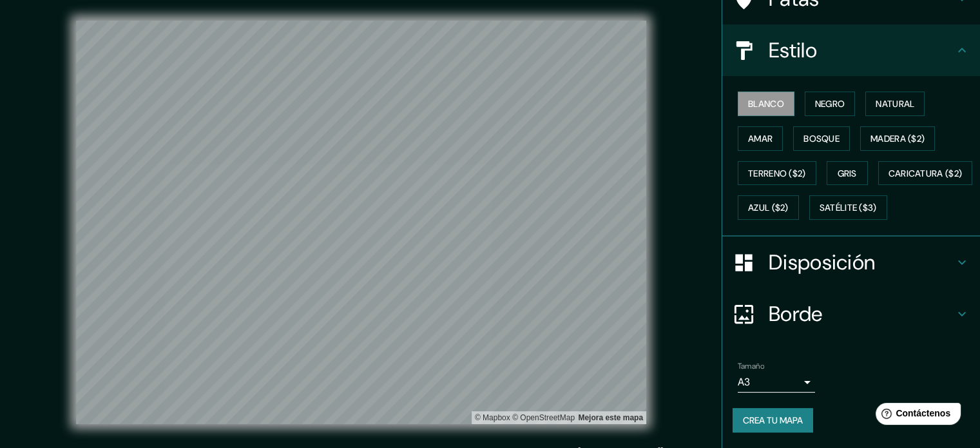 The height and width of the screenshot is (448, 980). I want to click on button: Amar, so click(760, 139).